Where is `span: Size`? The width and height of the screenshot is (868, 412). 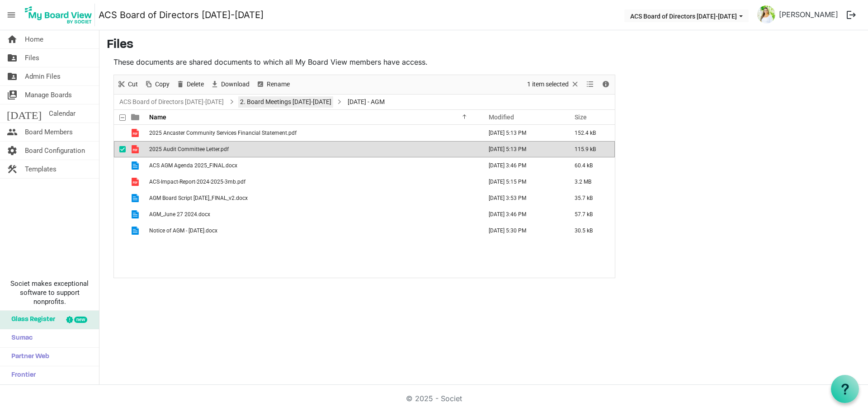
span: Size is located at coordinates (581, 117).